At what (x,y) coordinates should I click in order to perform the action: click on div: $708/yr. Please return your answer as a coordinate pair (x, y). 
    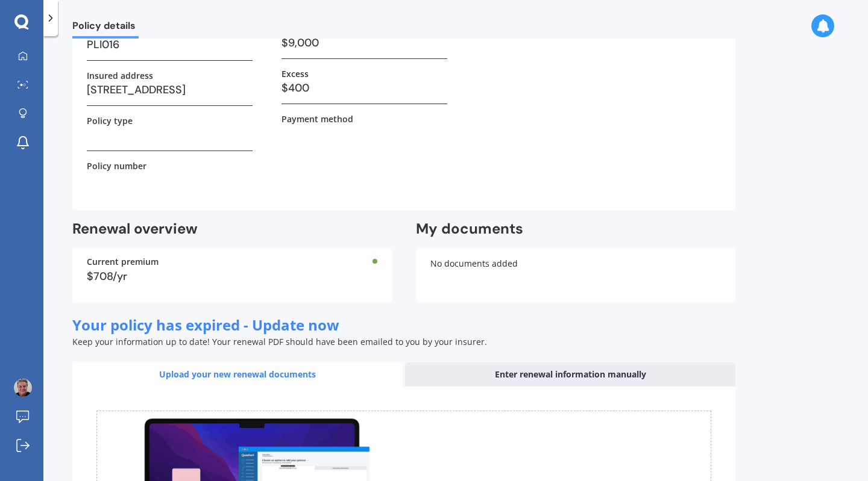
    Looking at the image, I should click on (232, 277).